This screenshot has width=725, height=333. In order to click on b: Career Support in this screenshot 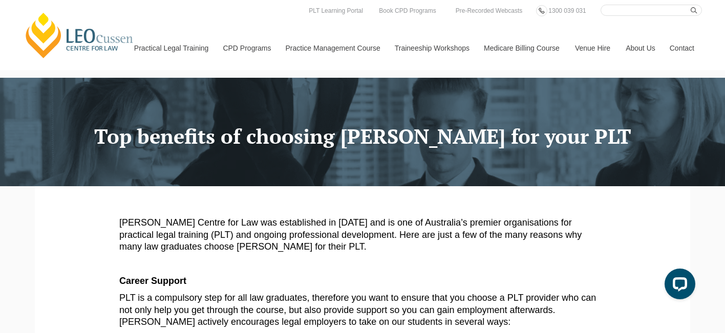, I will do `click(153, 281)`.